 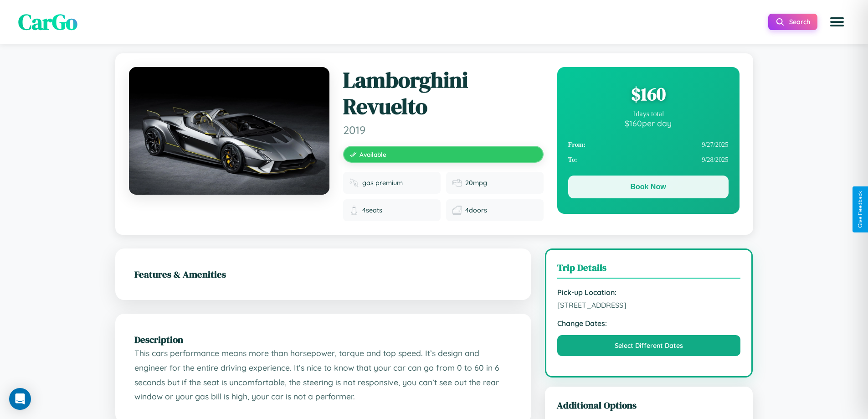 What do you see at coordinates (323, 374) in the screenshot?
I see `p: This cars performance means more than horsepower, torque and top speed. It’s design and engineer ...` at bounding box center [323, 374].